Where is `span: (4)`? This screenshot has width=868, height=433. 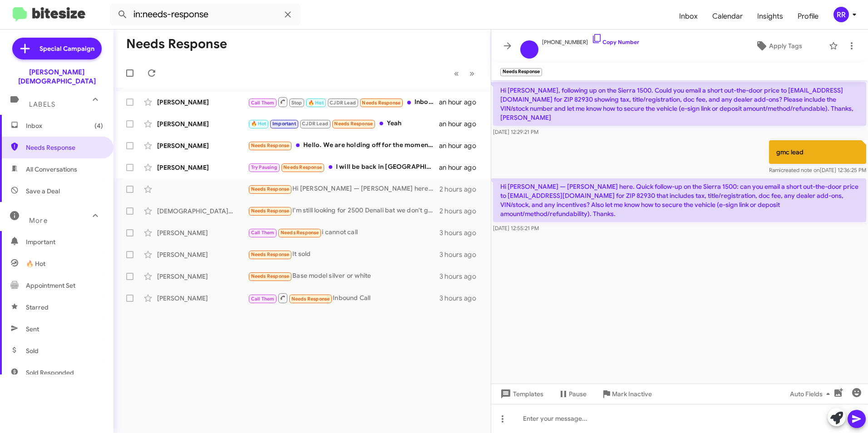
span: (4) is located at coordinates (99, 126).